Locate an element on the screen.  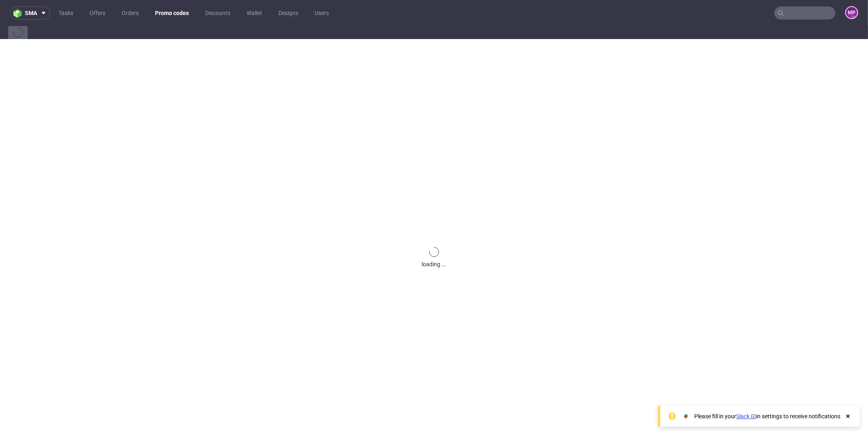
div: loading ... is located at coordinates (434, 264).